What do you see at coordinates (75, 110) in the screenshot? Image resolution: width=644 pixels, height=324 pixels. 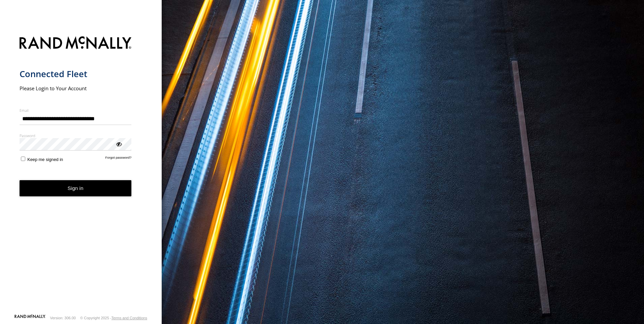 I see `label: Email` at bounding box center [75, 110].